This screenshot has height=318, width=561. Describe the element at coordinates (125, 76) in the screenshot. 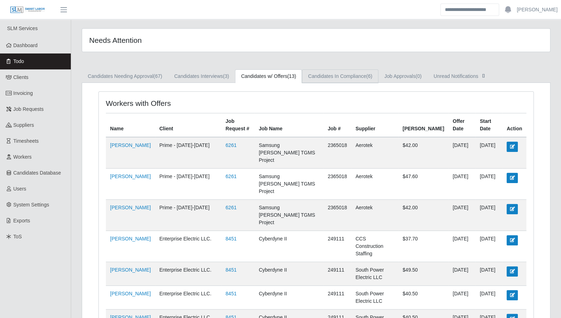

I see `a: Candidates Needing Approval` at that location.